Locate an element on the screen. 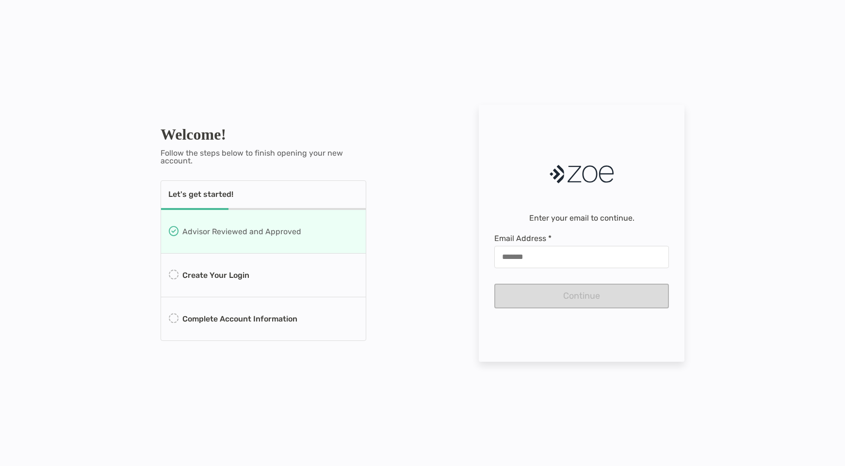 The height and width of the screenshot is (466, 845). p: Enter your email to continue. is located at coordinates (582, 218).